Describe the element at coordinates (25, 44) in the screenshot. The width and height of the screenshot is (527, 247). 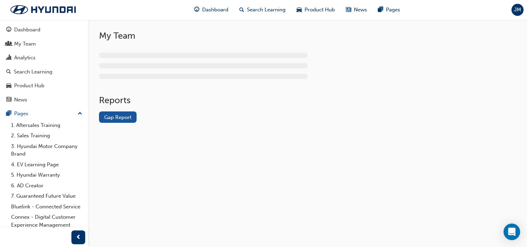
I see `div: My Team` at that location.